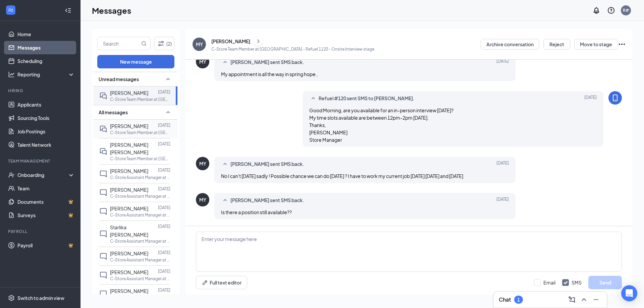 Image resolution: width=644 pixels, height=308 pixels. I want to click on div: Open Intercom Messenger, so click(629, 293).